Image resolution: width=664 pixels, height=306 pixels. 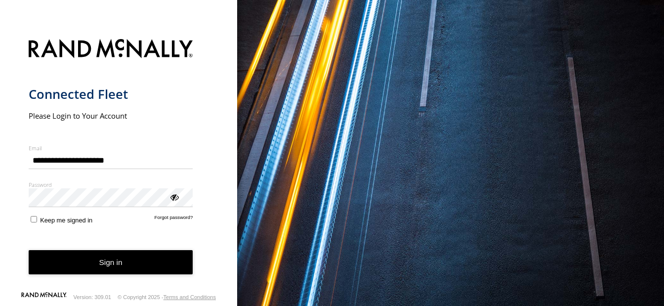 What do you see at coordinates (44, 297) in the screenshot?
I see `a: Visit our Website` at bounding box center [44, 297].